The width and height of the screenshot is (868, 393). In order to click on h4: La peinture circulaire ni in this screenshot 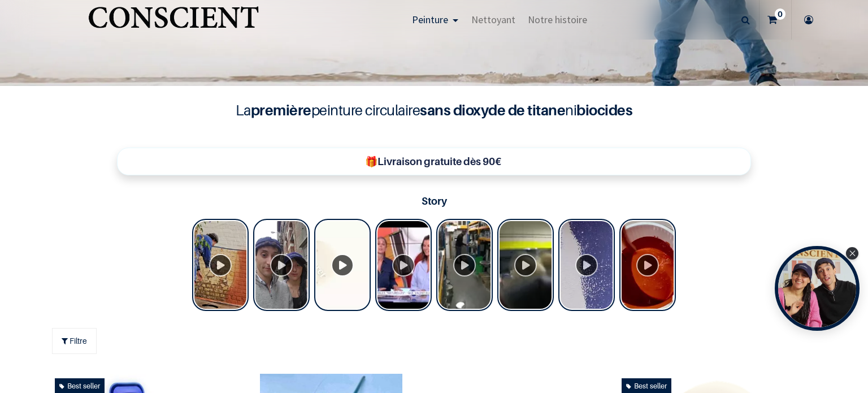, I will do `click(434, 111)`.